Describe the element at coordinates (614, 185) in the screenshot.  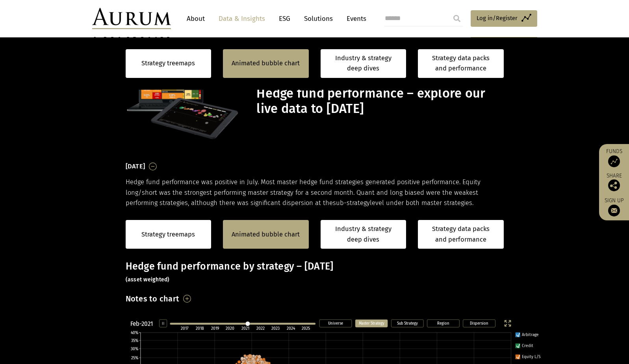
I see `img: Share this post` at that location.